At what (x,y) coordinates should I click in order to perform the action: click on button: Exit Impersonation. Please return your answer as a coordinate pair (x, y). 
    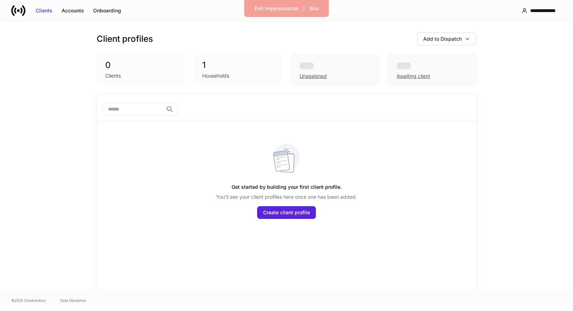
    Looking at the image, I should click on (277, 9).